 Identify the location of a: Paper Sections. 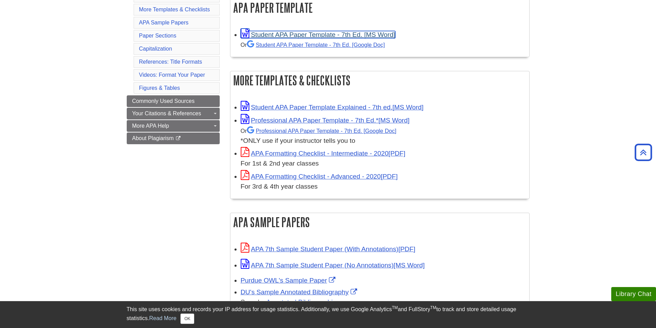
(158, 35).